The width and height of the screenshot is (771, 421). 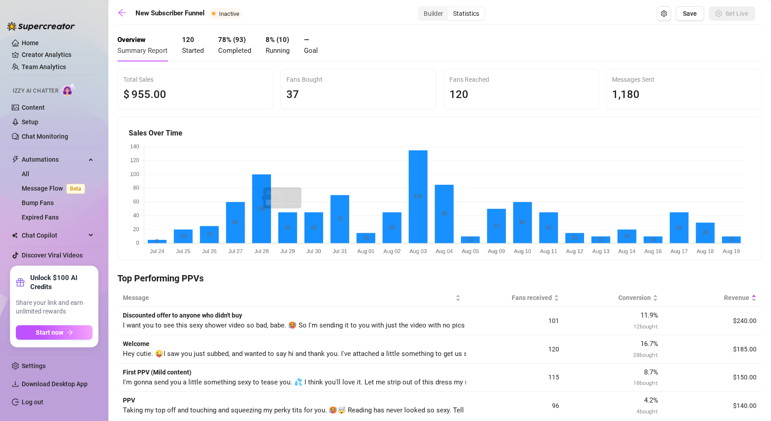 I want to click on a: Setup, so click(x=30, y=122).